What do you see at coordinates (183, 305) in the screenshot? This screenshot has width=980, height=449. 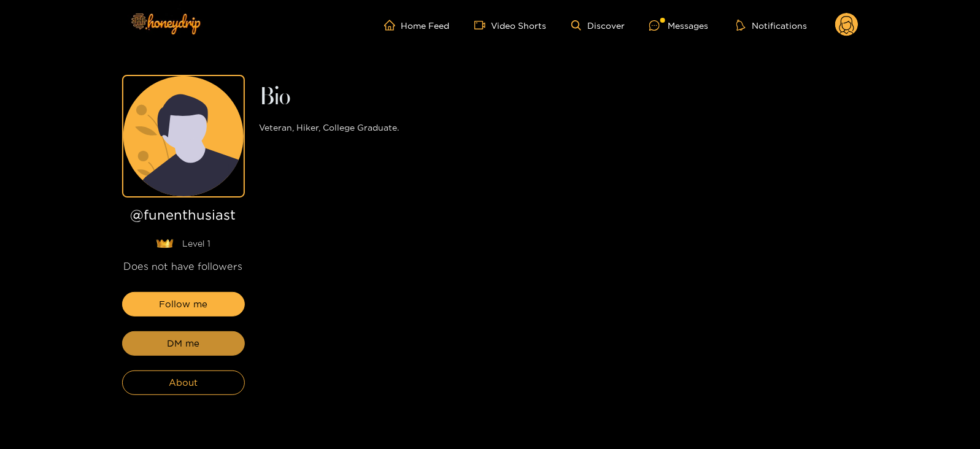 I see `span: Follow me` at bounding box center [183, 305].